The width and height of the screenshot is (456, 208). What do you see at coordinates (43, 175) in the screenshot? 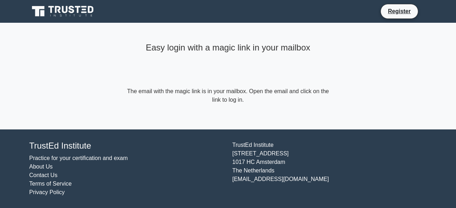
I see `a: Contact Us` at bounding box center [43, 175].